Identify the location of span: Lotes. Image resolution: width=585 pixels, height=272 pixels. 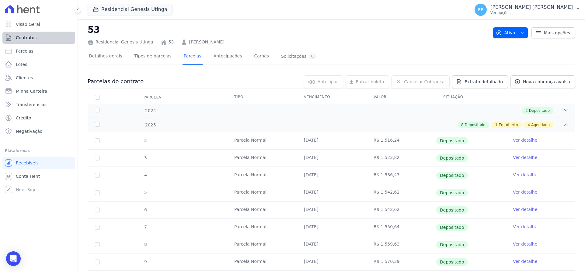
(22, 65).